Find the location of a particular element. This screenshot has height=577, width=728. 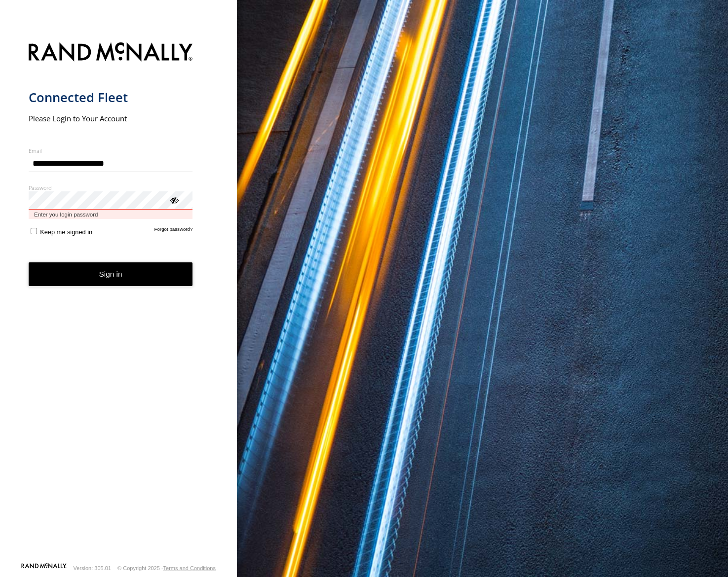

a: Forgot password? is located at coordinates (174, 231).